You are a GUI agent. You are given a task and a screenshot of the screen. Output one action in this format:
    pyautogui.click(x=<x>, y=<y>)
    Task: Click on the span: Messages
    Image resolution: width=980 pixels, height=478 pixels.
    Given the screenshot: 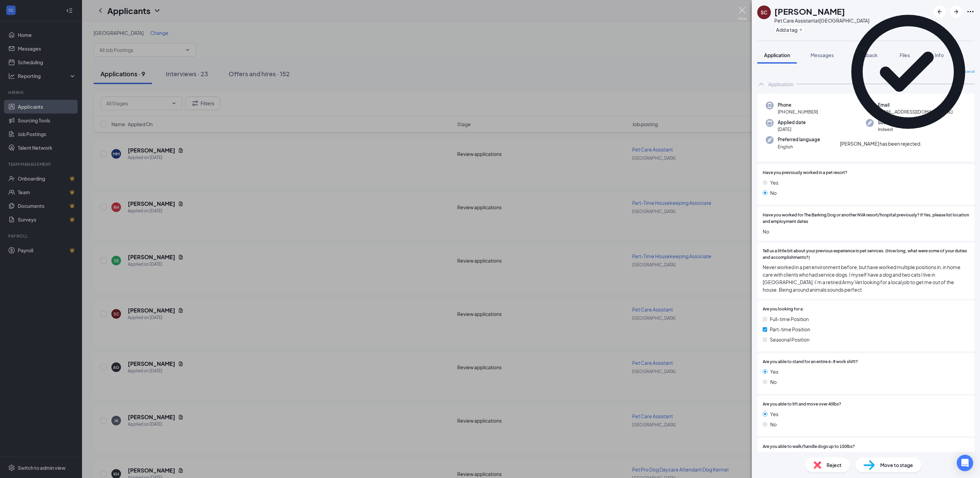 What is the action you would take?
    pyautogui.click(x=823, y=55)
    